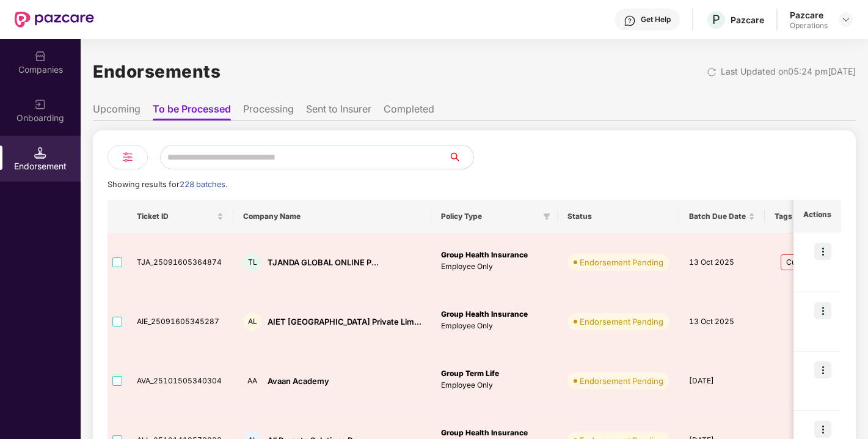 Image resolution: width=868 pixels, height=439 pixels. Describe the element at coordinates (846, 19) in the screenshot. I see `img: svg+xml;base64,PHN2ZyBpZD0iRHJvcGRvd24tMzJ4MzIiIHhtbG5zPSJodHRwOi8vd3d3LnczLm9yZy8yMDAwL3N2ZyIgd2...` at that location.